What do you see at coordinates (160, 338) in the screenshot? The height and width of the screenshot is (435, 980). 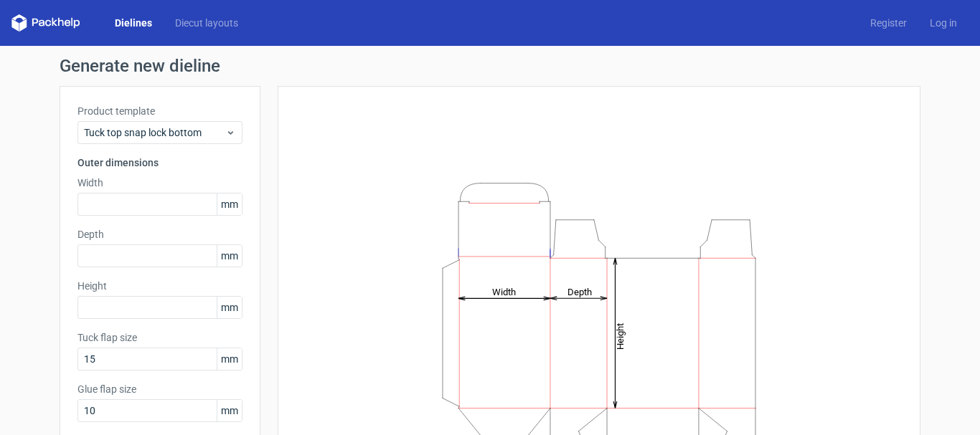 I see `label: Tuck flap size` at bounding box center [160, 338].